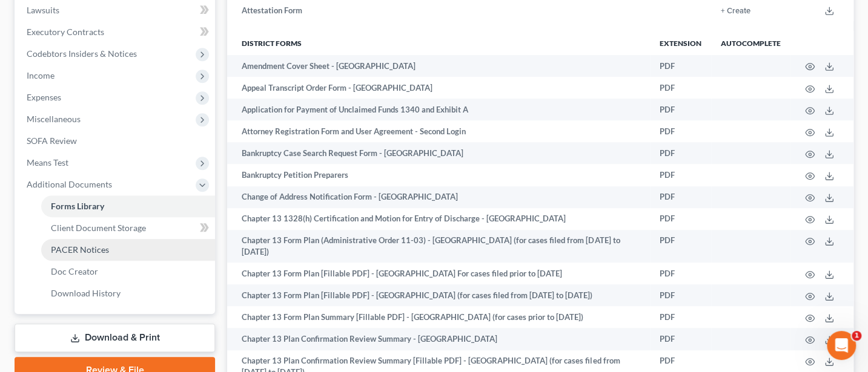 Image resolution: width=868 pixels, height=372 pixels. I want to click on span: SOFA Review, so click(52, 140).